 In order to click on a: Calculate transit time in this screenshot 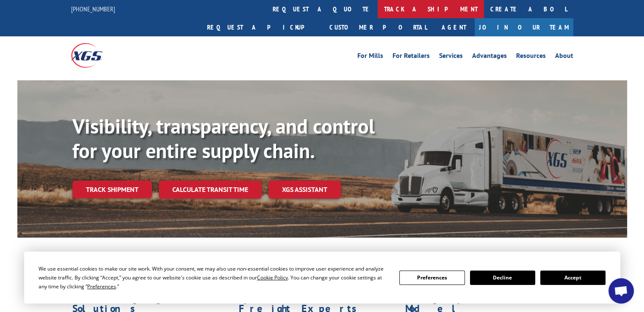, I will do `click(210, 190)`.